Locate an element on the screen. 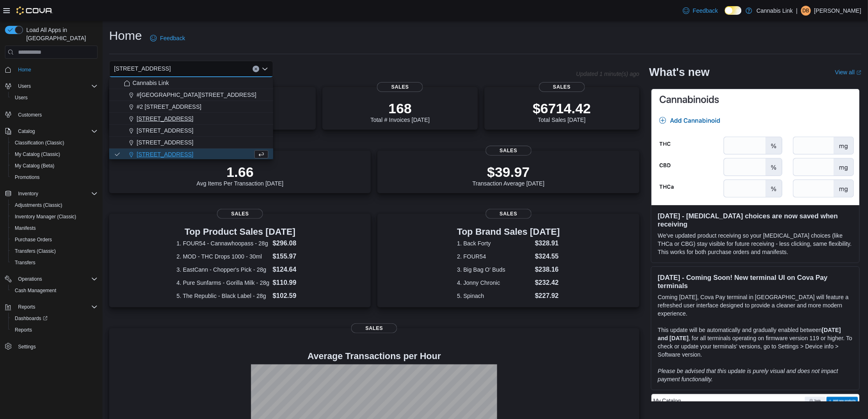 This screenshot has height=419, width=868. span: Inventory Manager (Classic) is located at coordinates (55, 216).